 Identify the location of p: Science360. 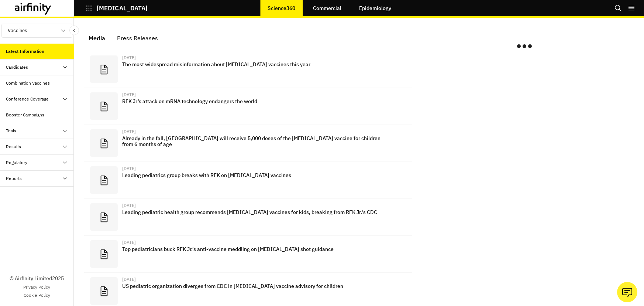
(281, 8).